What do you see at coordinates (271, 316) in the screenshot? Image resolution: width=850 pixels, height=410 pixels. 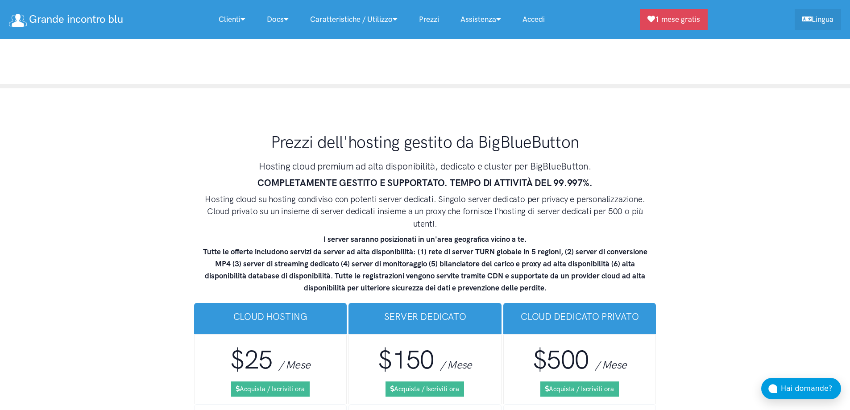 I see `h3: cloud hosting` at bounding box center [271, 316].